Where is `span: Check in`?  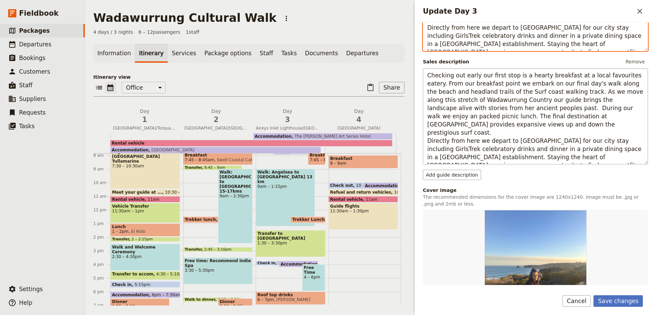
span: Check in is located at coordinates (123, 284).